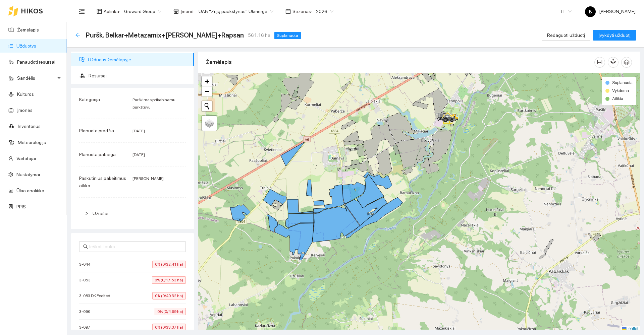  Describe the element at coordinates (82, 11) in the screenshot. I see `button: menu-fold` at that location.